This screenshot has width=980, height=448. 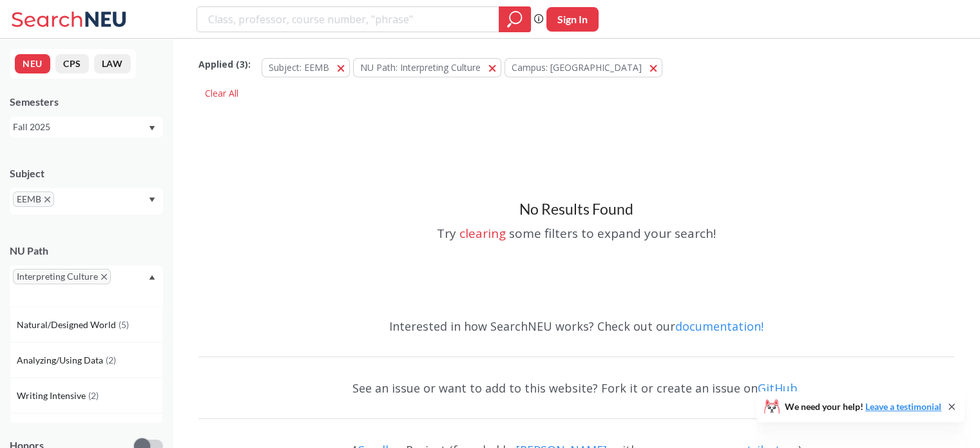 What do you see at coordinates (112, 64) in the screenshot?
I see `button: LAW` at bounding box center [112, 64].